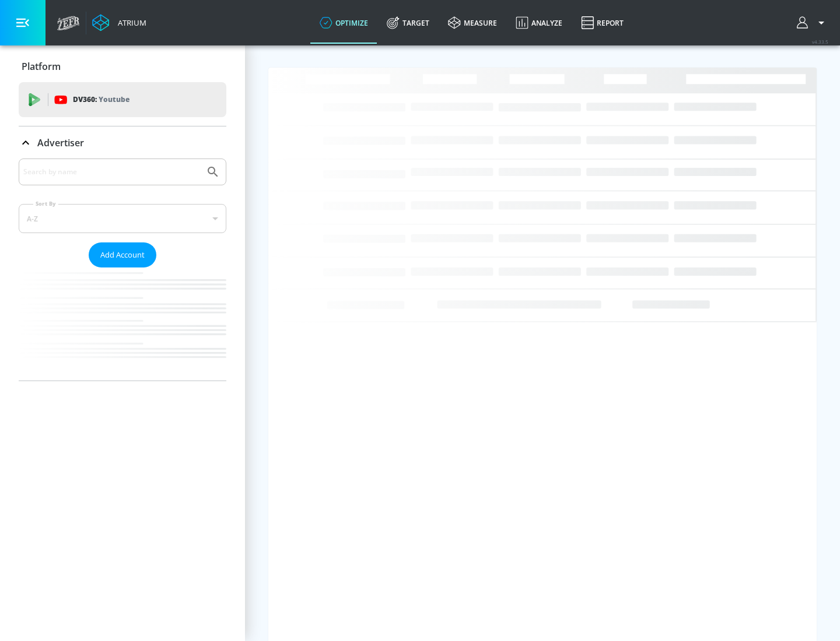 The image size is (840, 641). I want to click on p: Platform, so click(40, 66).